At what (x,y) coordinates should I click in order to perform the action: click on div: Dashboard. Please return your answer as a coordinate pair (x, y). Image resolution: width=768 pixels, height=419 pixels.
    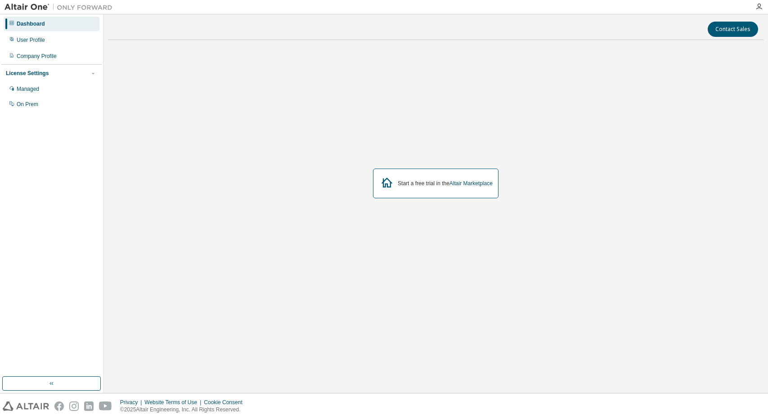
    Looking at the image, I should click on (31, 24).